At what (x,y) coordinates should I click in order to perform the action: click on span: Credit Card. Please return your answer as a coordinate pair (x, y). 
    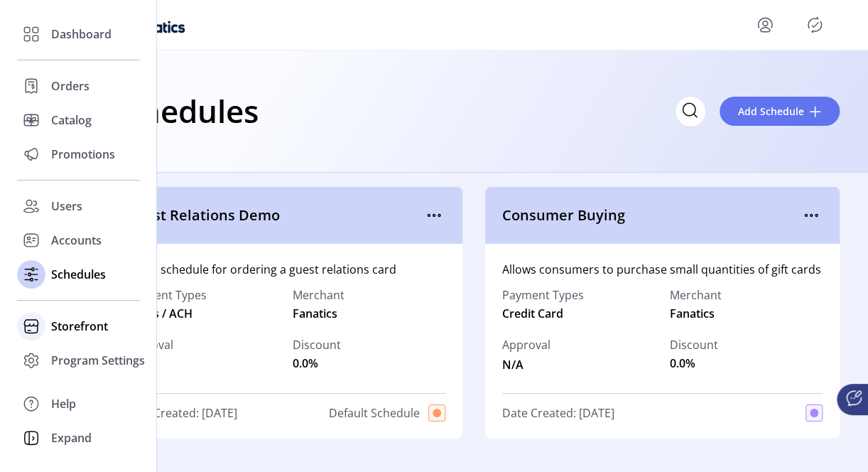
    Looking at the image, I should click on (533, 313).